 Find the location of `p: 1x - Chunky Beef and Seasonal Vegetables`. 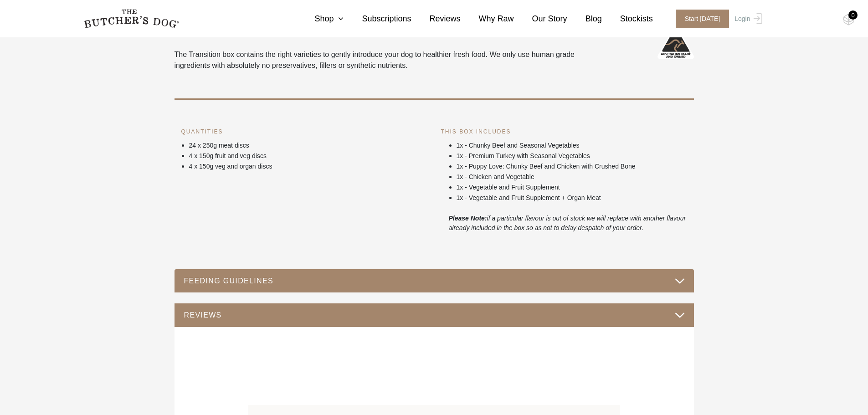

p: 1x - Chunky Beef and Seasonal Vegetables is located at coordinates (571, 146).